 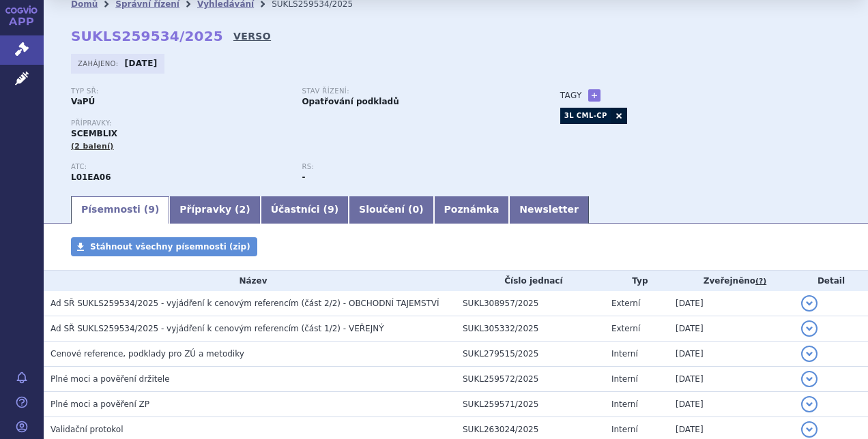 What do you see at coordinates (472, 210) in the screenshot?
I see `a: Poznámka` at bounding box center [472, 210].